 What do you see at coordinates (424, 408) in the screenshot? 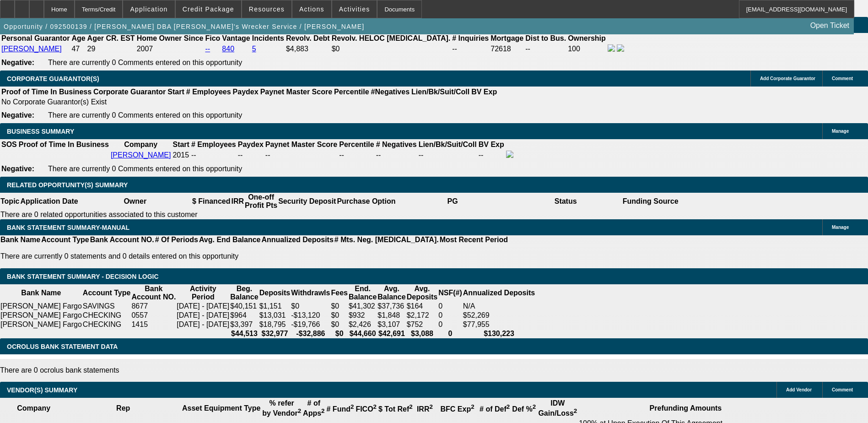
I see `b: IRR` at bounding box center [424, 408].